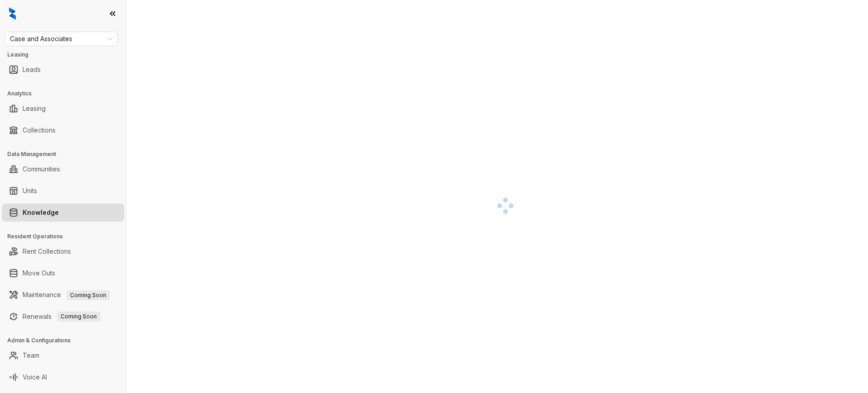 This screenshot has width=868, height=393. Describe the element at coordinates (32, 69) in the screenshot. I see `a: Leads` at that location.